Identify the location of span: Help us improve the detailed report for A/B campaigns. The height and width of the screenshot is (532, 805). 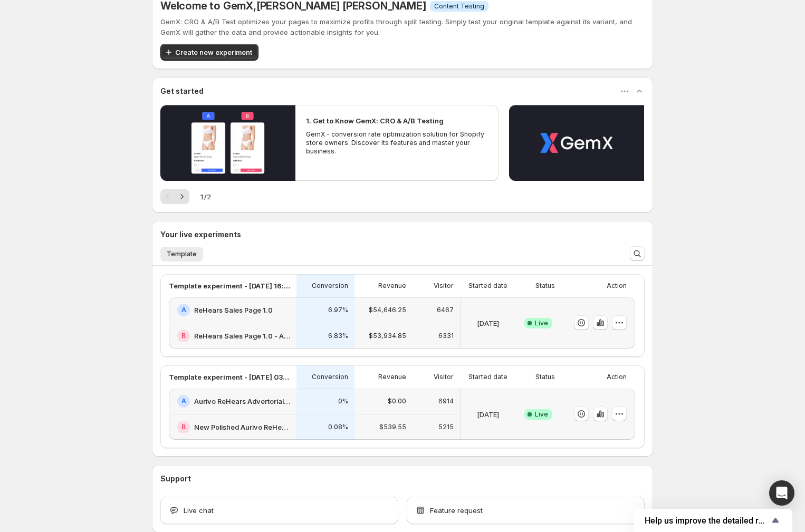
(707, 520).